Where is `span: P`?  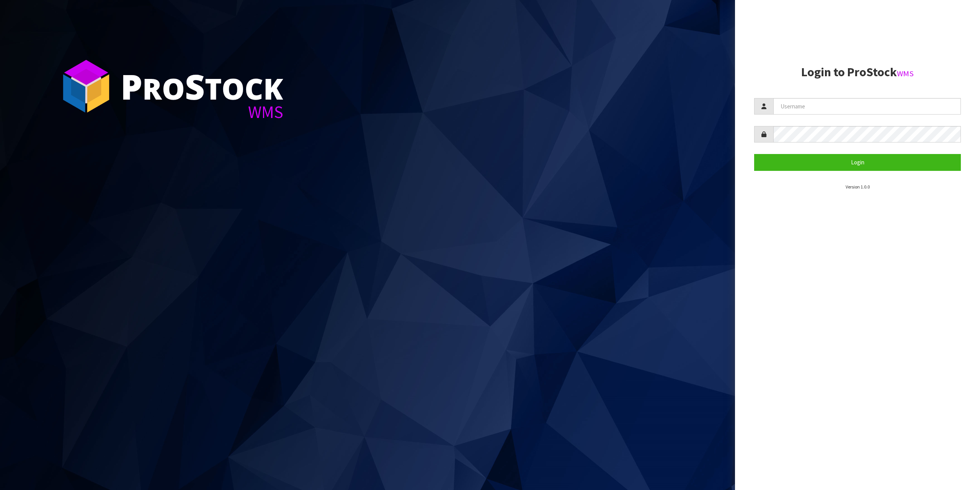
span: P is located at coordinates (131, 86).